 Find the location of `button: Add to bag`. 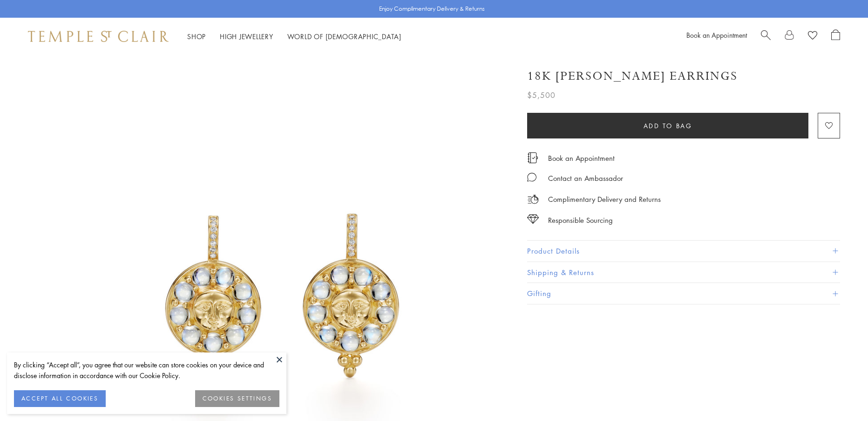

button: Add to bag is located at coordinates (667, 126).